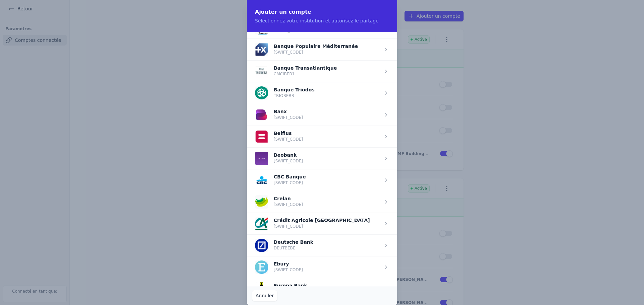 The image size is (644, 305). I want to click on p: CBC Banque, so click(290, 177).